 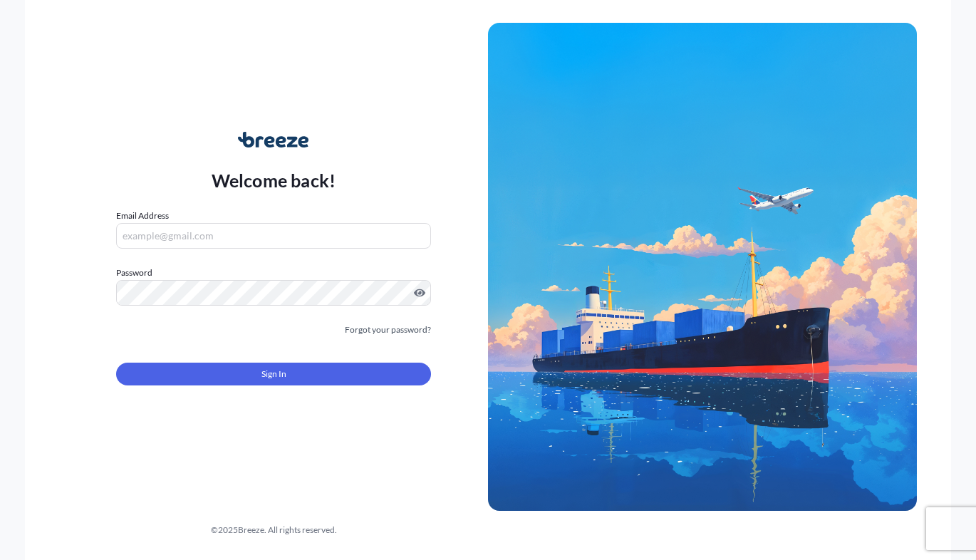 What do you see at coordinates (274, 236) in the screenshot?
I see `input: example@gmail.com` at bounding box center [274, 236].